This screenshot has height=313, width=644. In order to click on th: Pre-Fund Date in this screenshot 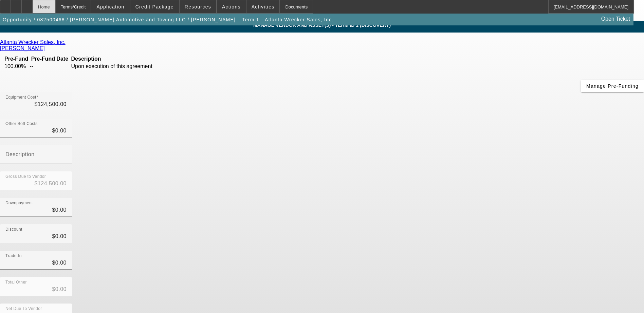, I will do `click(49, 59)`.